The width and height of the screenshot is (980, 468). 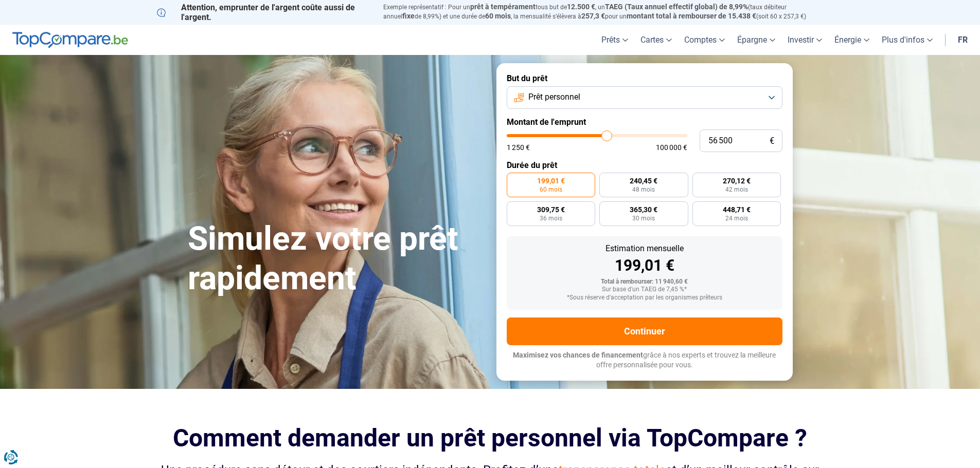 I want to click on span: 365,30 €, so click(x=644, y=209).